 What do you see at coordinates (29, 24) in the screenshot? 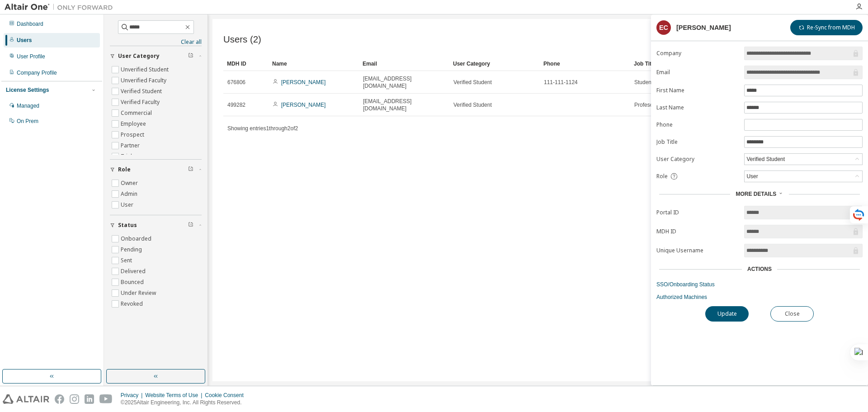
I see `div: Dashboard` at bounding box center [29, 24].